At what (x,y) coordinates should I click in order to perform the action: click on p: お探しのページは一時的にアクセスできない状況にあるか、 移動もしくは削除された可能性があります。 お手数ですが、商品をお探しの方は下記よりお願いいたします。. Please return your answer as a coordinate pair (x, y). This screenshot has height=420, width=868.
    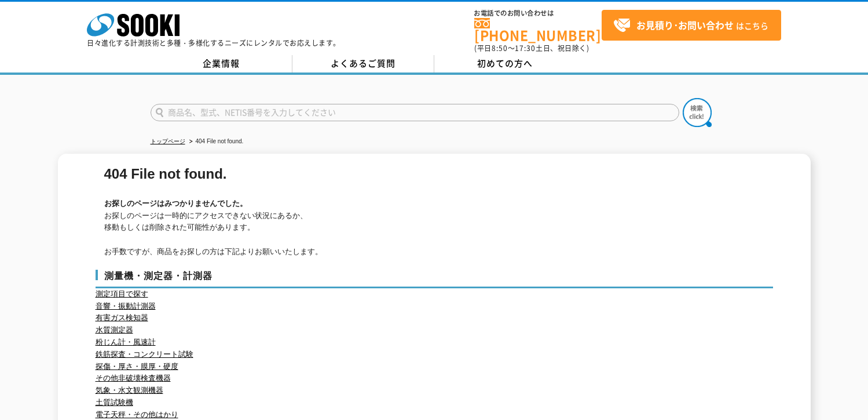
    Looking at the image, I should click on (436, 234).